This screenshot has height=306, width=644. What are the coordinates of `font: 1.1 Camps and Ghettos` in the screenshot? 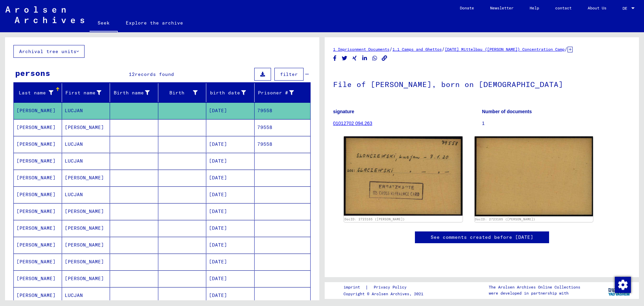 It's located at (417, 49).